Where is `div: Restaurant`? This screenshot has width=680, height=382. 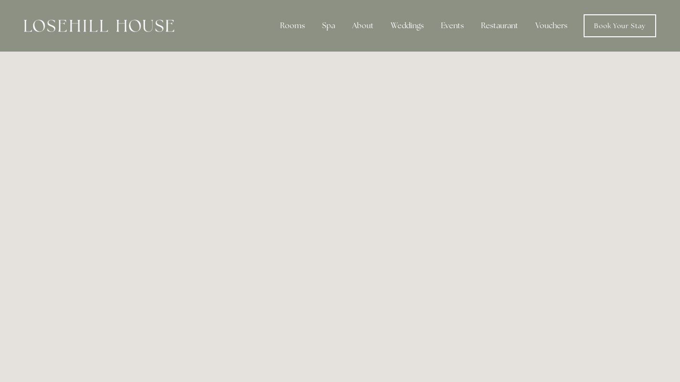
div: Restaurant is located at coordinates (500, 26).